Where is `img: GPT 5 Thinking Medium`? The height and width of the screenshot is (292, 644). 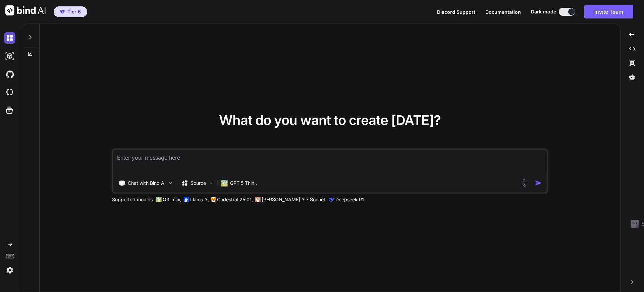 img: GPT 5 Thinking Medium is located at coordinates (224, 183).